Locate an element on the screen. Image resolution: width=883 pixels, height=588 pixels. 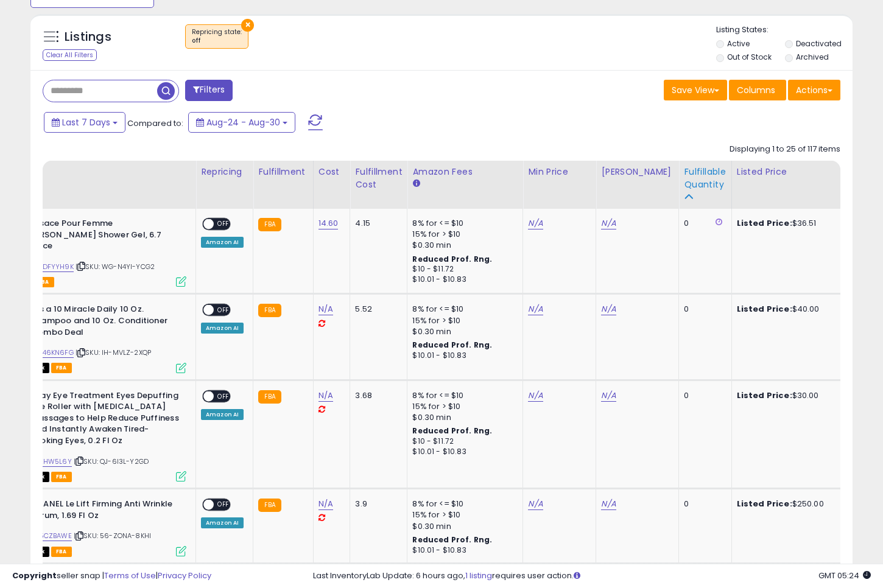
div: Listed Price is located at coordinates (790, 171).